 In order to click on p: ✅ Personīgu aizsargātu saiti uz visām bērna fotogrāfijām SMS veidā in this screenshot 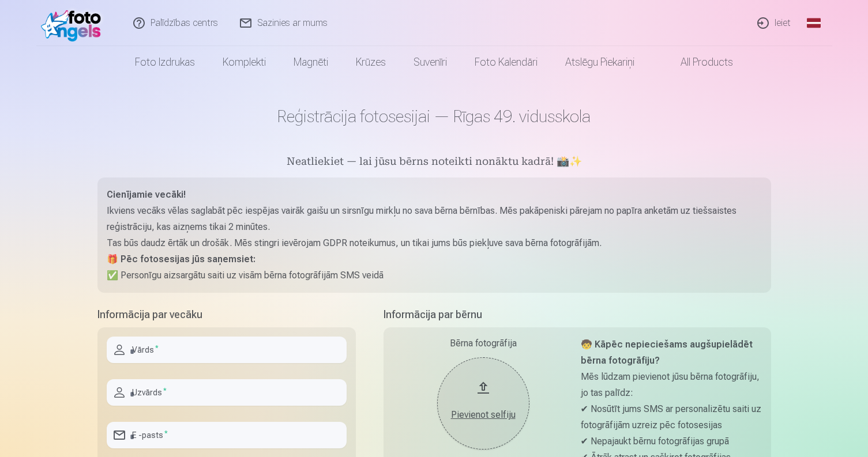, I will do `click(434, 276)`.